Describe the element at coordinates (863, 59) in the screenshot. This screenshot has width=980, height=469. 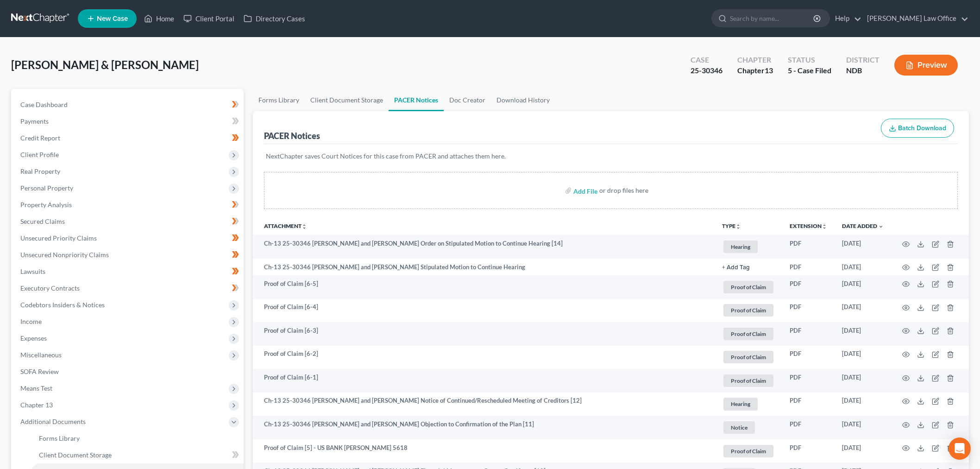
I see `div: District` at that location.